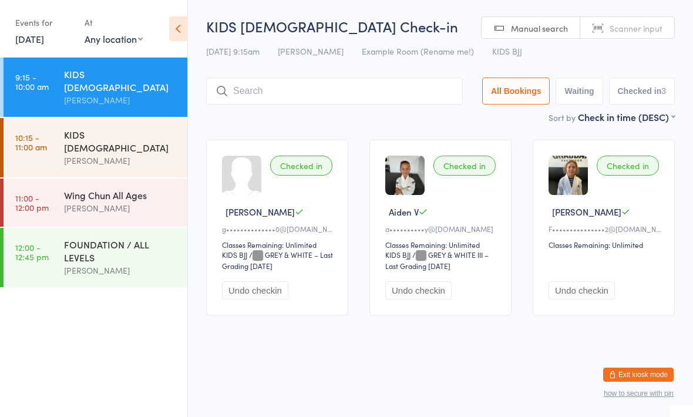 Image resolution: width=693 pixels, height=417 pixels. Describe the element at coordinates (516, 91) in the screenshot. I see `button: All Bookings` at that location.